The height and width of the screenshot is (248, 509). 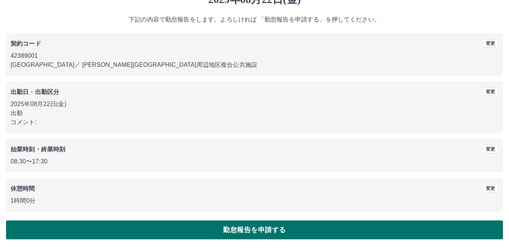 I want to click on b: 休憩時間, so click(x=23, y=188).